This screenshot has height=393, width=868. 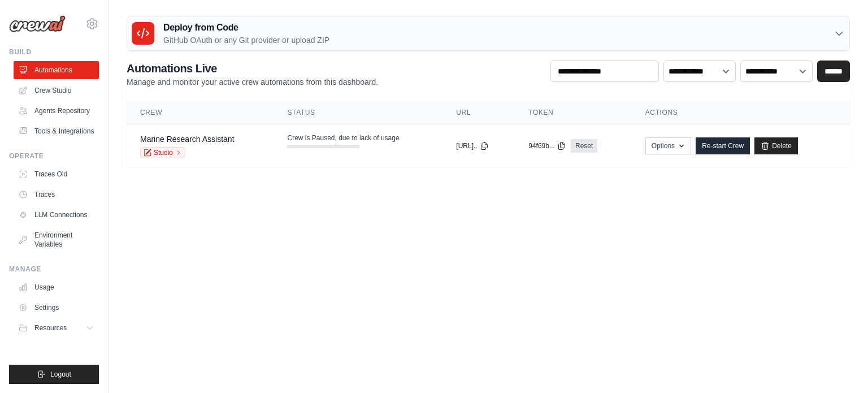 I want to click on button: 94f69b..., so click(x=547, y=146).